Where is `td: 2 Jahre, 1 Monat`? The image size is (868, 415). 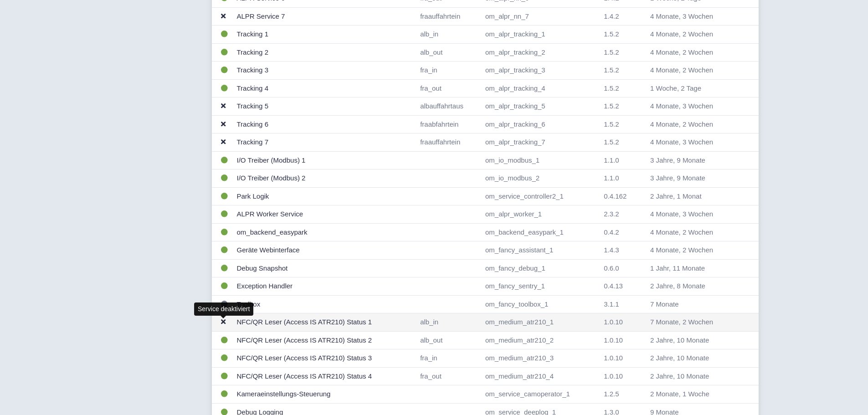 td: 2 Jahre, 1 Monat is located at coordinates (694, 196).